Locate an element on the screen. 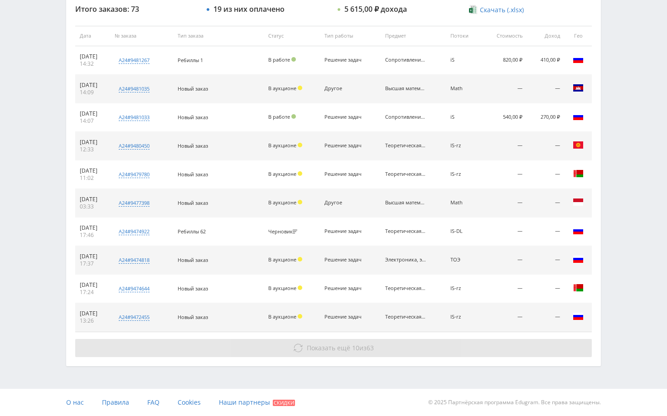 The width and height of the screenshot is (667, 416). span: Наши партнеры is located at coordinates (244, 402).